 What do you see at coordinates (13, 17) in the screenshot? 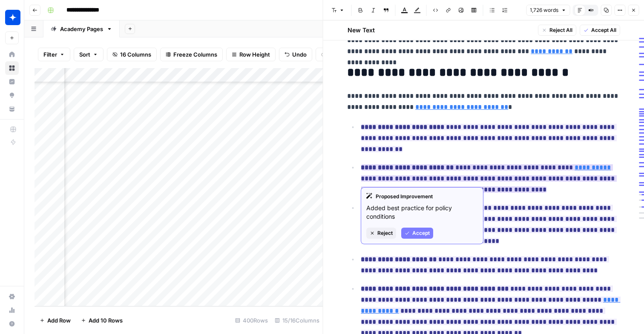
I see `img: Wiz Logo` at bounding box center [13, 17].